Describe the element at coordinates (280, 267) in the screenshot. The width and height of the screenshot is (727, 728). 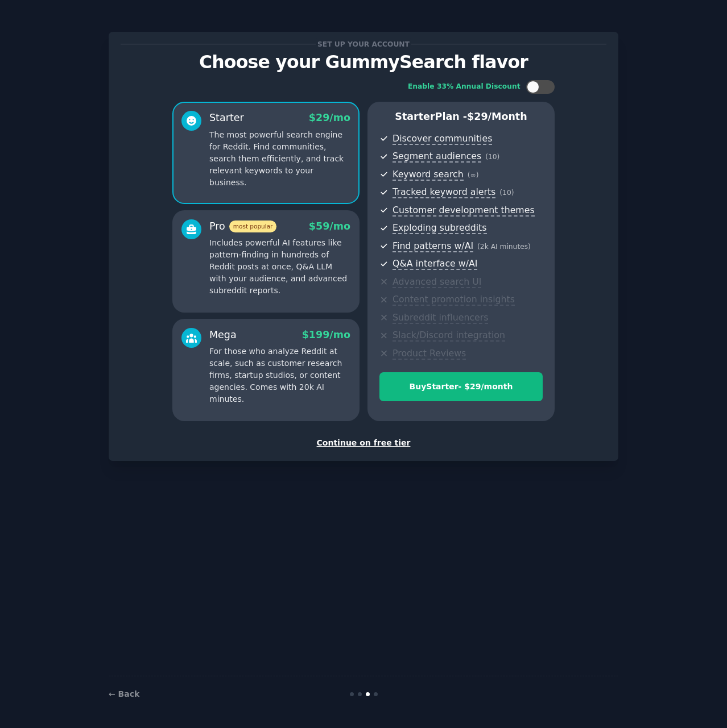
I see `p: Includes powerful AI features like pattern-finding in hundreds of Reddit posts at once, Q&A LLM w...` at that location.